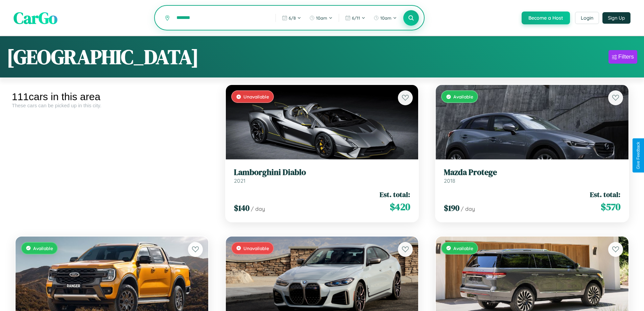 The image size is (644, 311). What do you see at coordinates (355, 18) in the screenshot?
I see `button: 6/11` at bounding box center [355, 18].